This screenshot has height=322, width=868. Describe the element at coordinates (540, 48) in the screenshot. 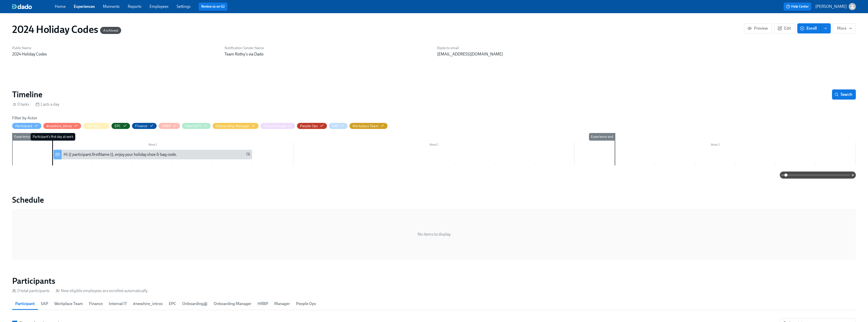

I see `h6: Reply-to email` at that location.